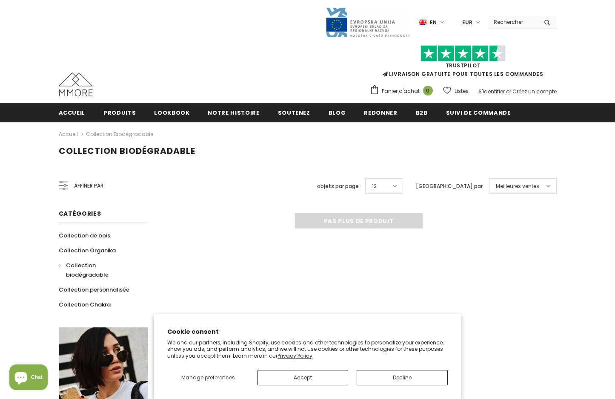 The image size is (615, 399). I want to click on span: EUR, so click(468, 23).